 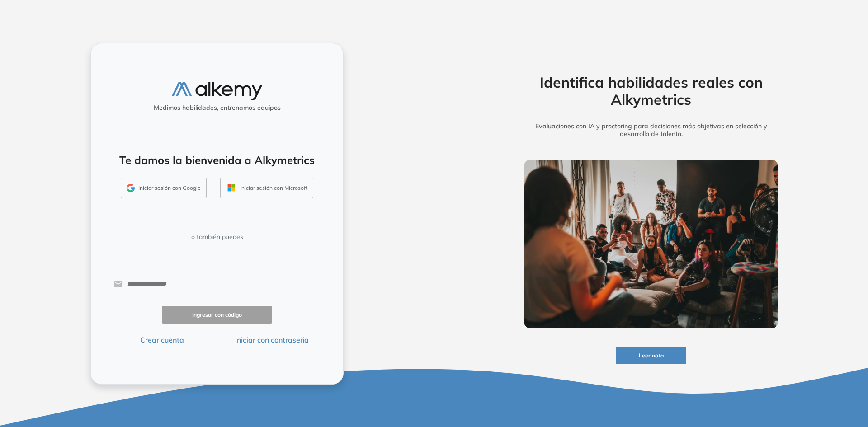 What do you see at coordinates (217, 160) in the screenshot?
I see `h4: Te damos la bienvenida a Alkymetrics` at bounding box center [217, 160].